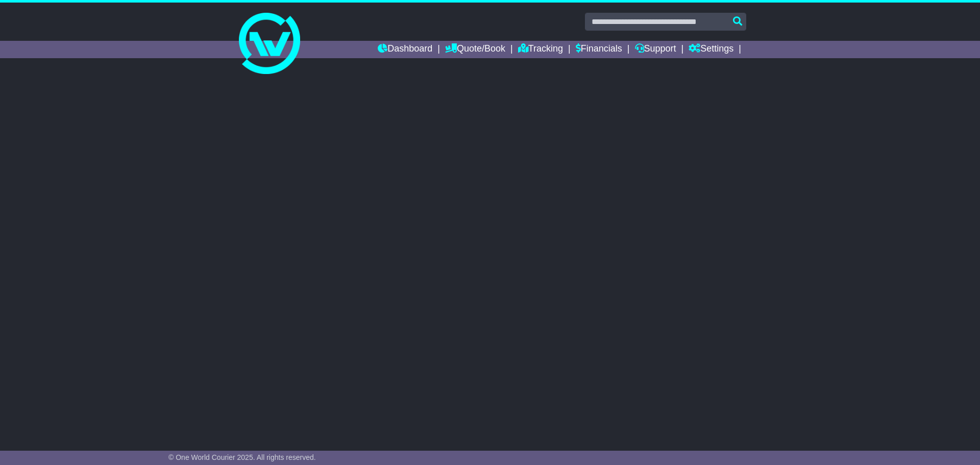 Image resolution: width=980 pixels, height=465 pixels. What do you see at coordinates (655, 50) in the screenshot?
I see `a: Support` at bounding box center [655, 50].